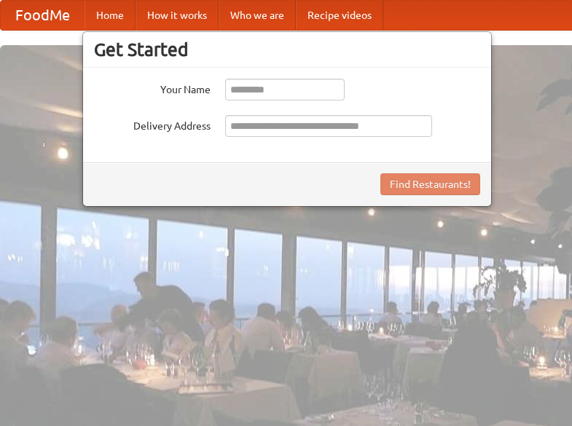 Image resolution: width=572 pixels, height=426 pixels. Describe the element at coordinates (340, 15) in the screenshot. I see `a: Recipe videos` at that location.